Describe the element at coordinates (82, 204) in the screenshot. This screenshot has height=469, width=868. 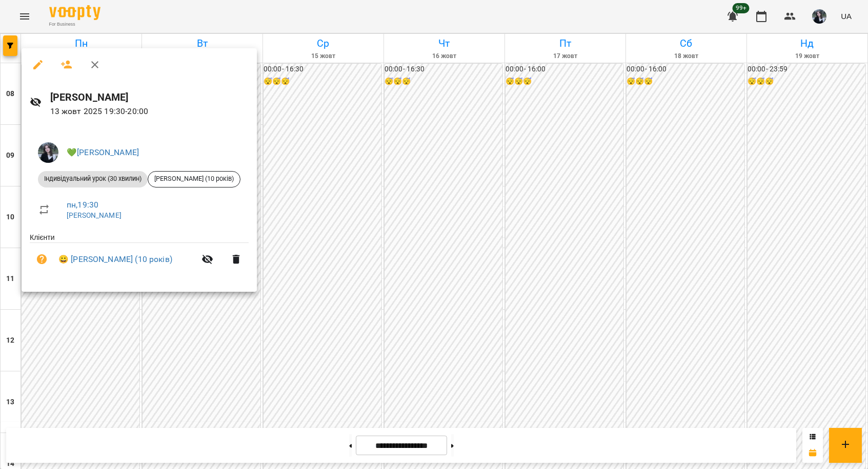
I see `a: пн , 19:30` at that location.